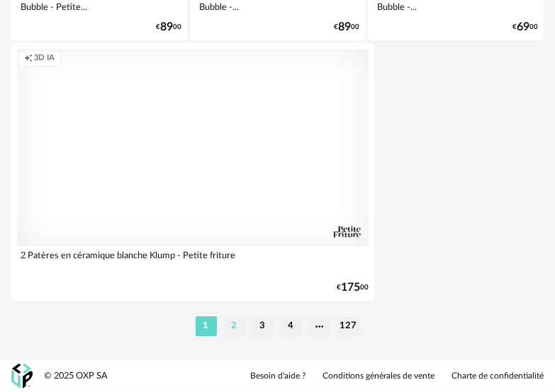  Describe the element at coordinates (278, 377) in the screenshot. I see `a: Besoin d'aide ?` at that location.